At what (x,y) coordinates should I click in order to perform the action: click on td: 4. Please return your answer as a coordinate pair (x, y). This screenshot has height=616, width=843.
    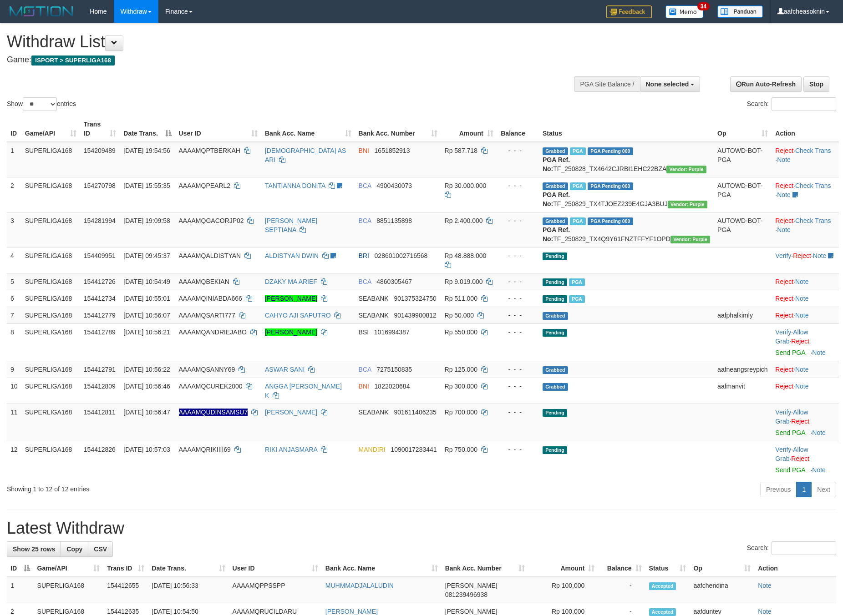
    Looking at the image, I should click on (14, 260).